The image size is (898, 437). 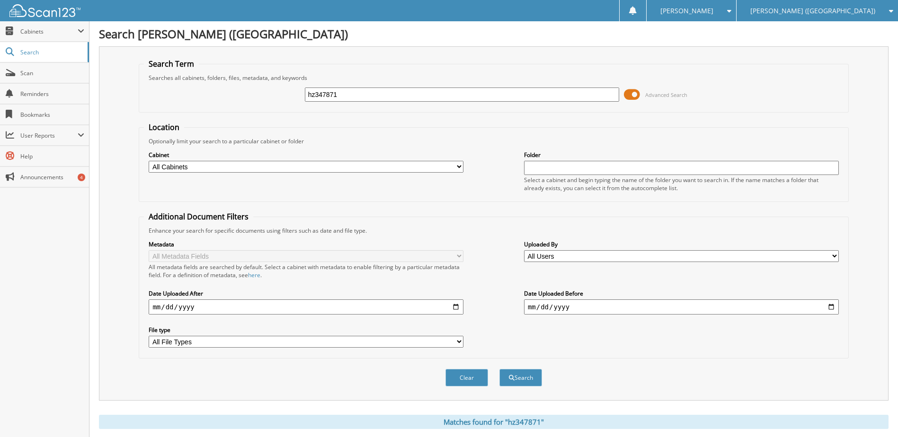 What do you see at coordinates (81, 177) in the screenshot?
I see `div: 4` at bounding box center [81, 177].